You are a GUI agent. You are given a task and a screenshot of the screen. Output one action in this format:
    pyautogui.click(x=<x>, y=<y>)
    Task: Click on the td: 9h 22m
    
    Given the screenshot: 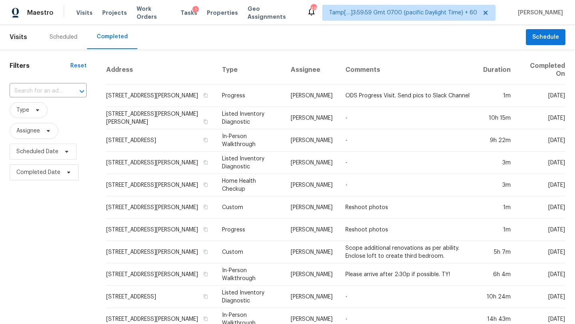 What is the action you would take?
    pyautogui.click(x=497, y=141)
    